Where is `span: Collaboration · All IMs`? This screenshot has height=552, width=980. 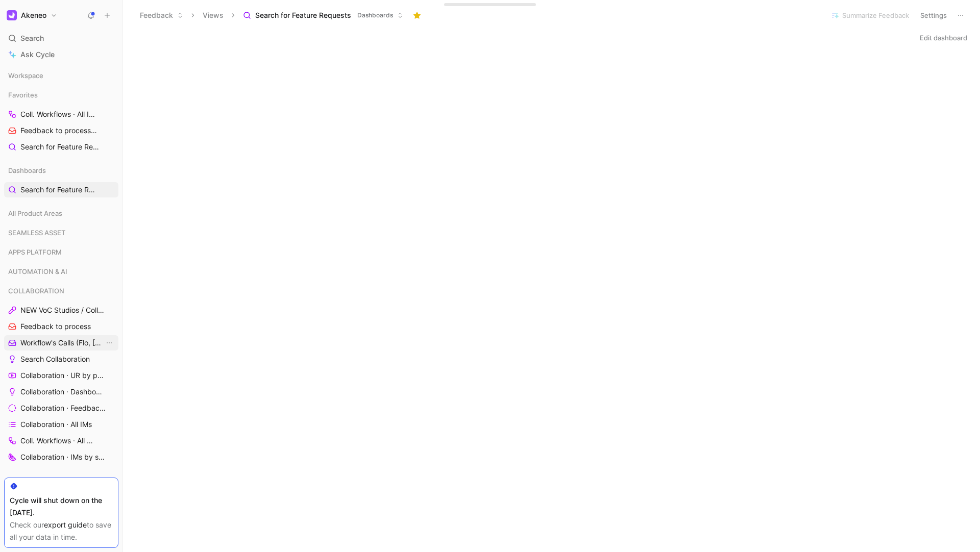
span: Collaboration · All IMs is located at coordinates (56, 425).